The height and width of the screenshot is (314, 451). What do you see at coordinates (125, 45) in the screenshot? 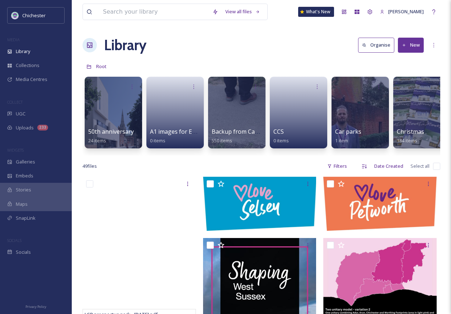
I see `h1: Library` at bounding box center [125, 45].